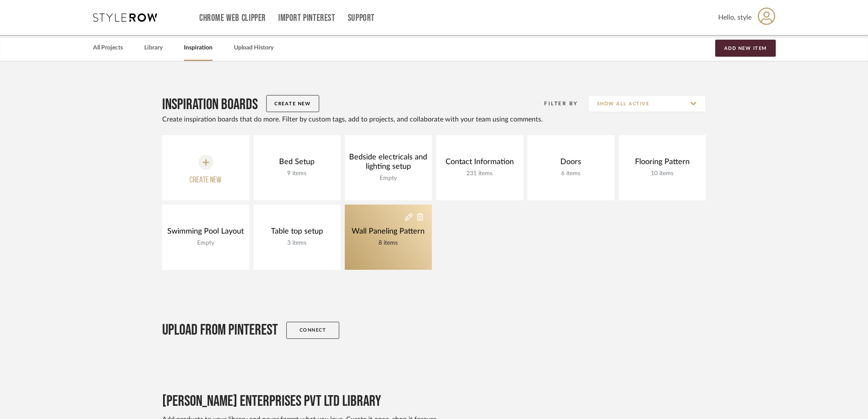  I want to click on h2: Upload From Pinterest, so click(220, 330).